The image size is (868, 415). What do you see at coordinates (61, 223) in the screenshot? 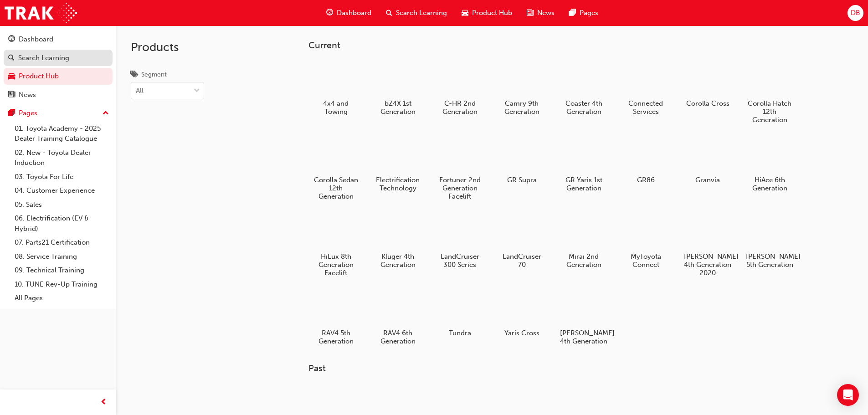
I see `a: 06. Electrification (EV & Hybrid)` at bounding box center [61, 223].